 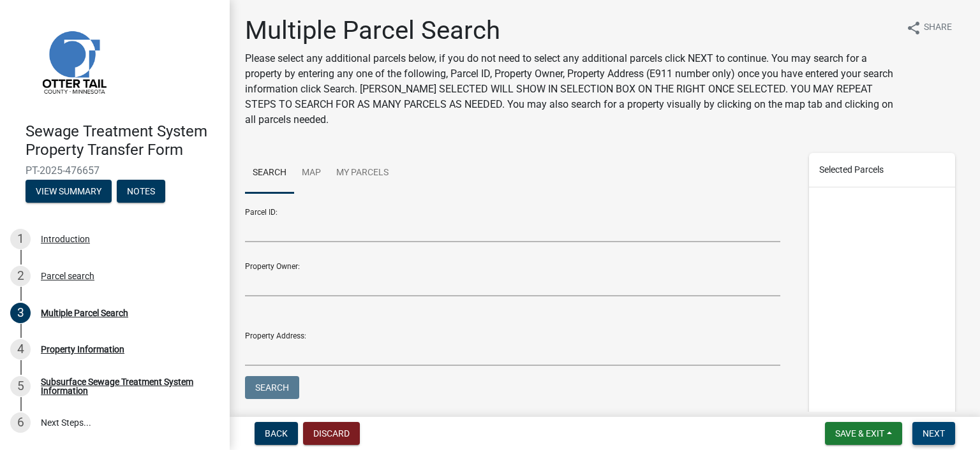 I want to click on h1: Multiple Parcel Search, so click(x=570, y=31).